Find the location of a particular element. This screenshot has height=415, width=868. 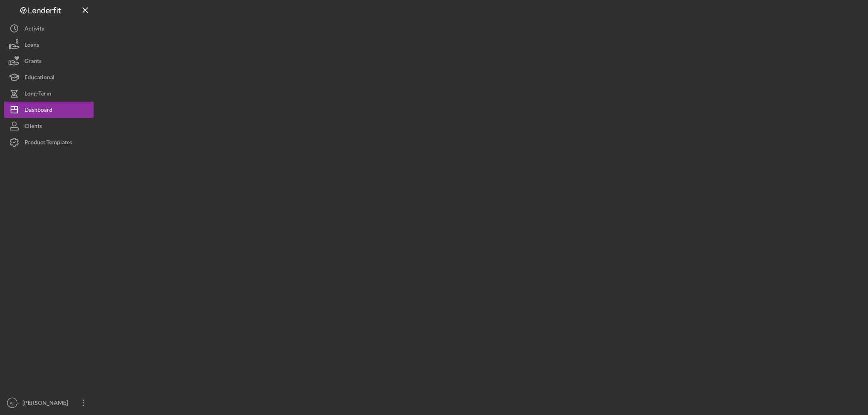

div: Product Templates is located at coordinates (48, 143).